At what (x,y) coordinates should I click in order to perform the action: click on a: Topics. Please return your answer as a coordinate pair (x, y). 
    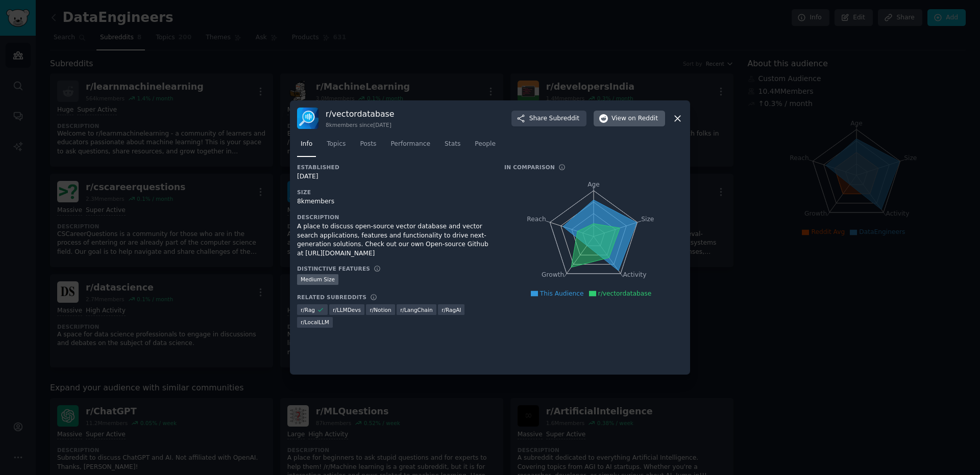
    Looking at the image, I should click on (336, 146).